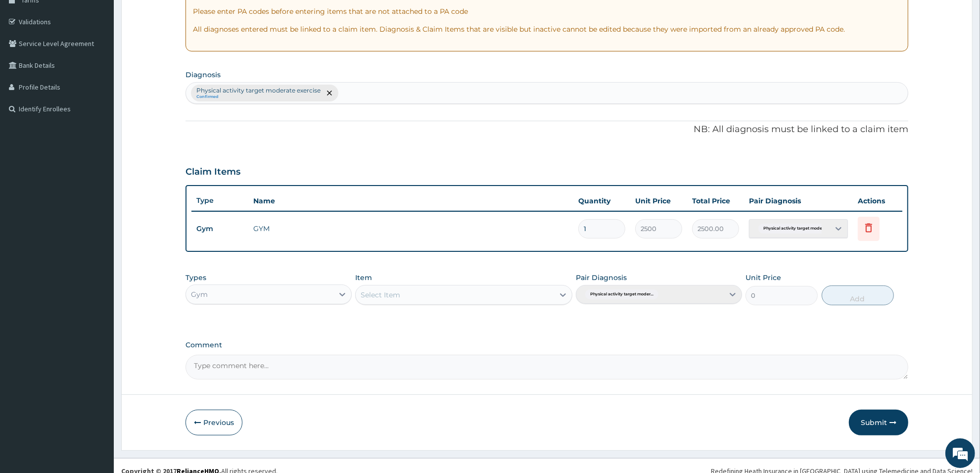 This screenshot has height=473, width=980. Describe the element at coordinates (219, 200) in the screenshot. I see `th: Type` at that location.